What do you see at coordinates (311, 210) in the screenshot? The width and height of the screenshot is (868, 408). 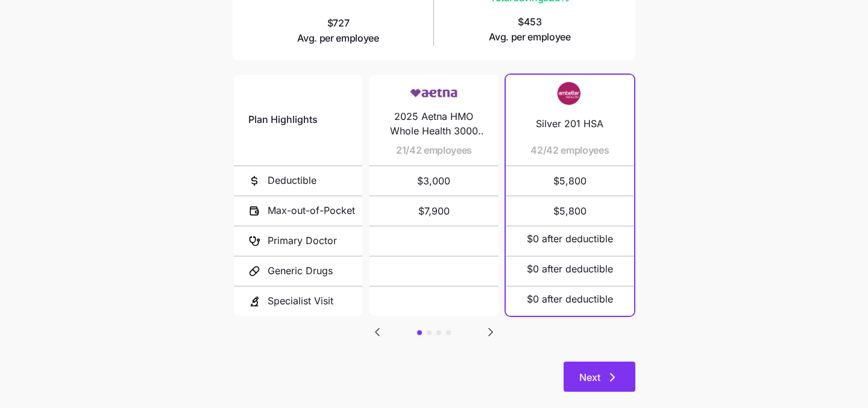 I see `span: Max-out-of-Pocket` at bounding box center [311, 210].